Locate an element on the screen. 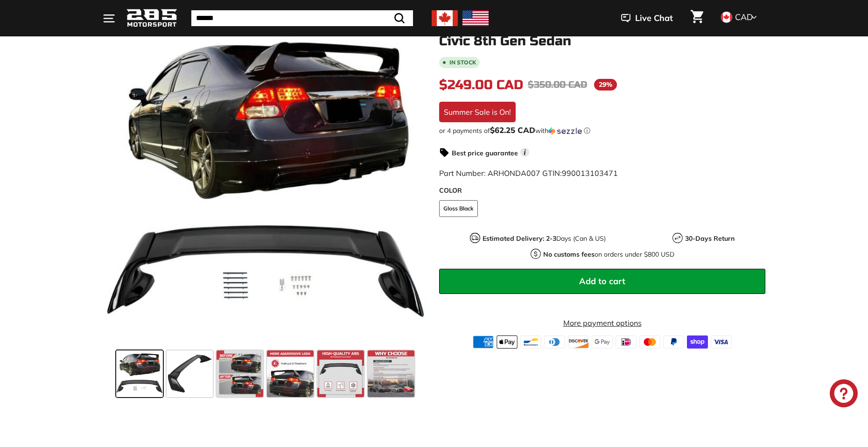 The width and height of the screenshot is (868, 447). span: CAD is located at coordinates (744, 16).